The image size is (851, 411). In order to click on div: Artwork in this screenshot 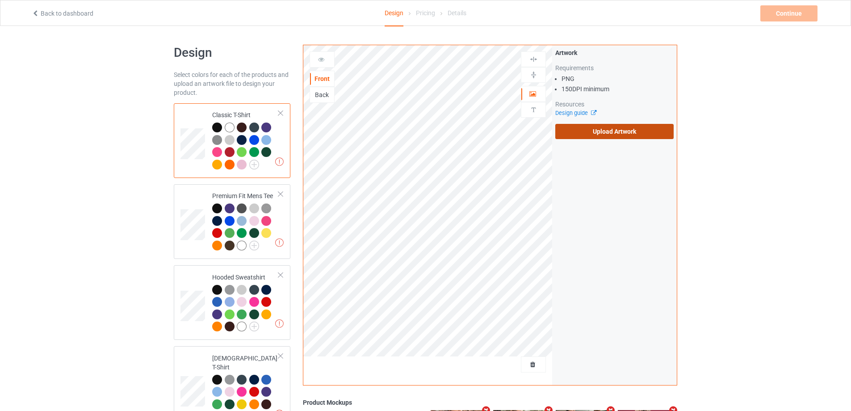, I will do `click(614, 53)`.